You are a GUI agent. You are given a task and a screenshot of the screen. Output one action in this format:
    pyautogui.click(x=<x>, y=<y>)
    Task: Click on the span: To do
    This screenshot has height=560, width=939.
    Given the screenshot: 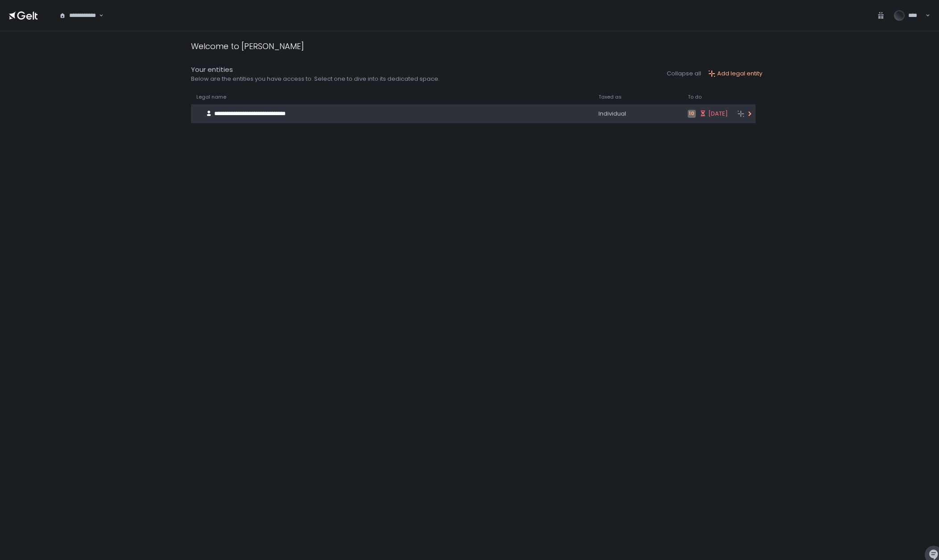 What is the action you would take?
    pyautogui.click(x=695, y=97)
    